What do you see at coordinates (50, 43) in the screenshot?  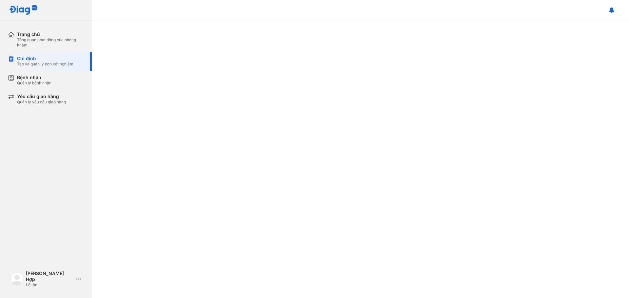 I see `div: Tổng quan hoạt động của phòng khám` at bounding box center [50, 43].